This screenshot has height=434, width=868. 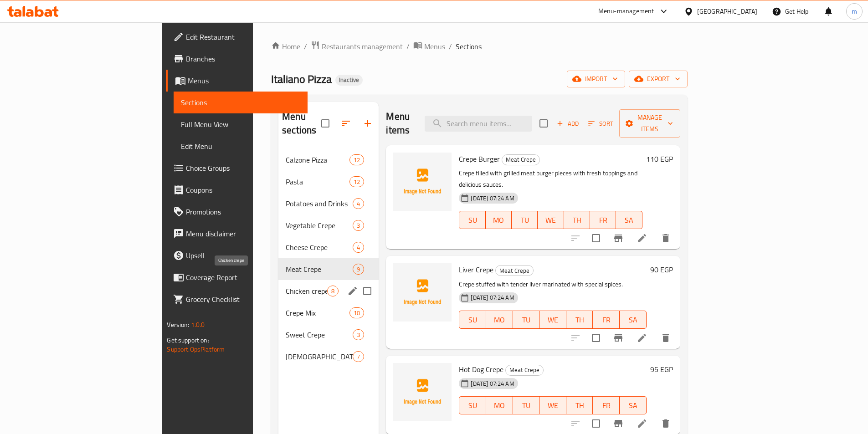 What do you see at coordinates (650, 123) in the screenshot?
I see `button: Manage items` at bounding box center [650, 123].